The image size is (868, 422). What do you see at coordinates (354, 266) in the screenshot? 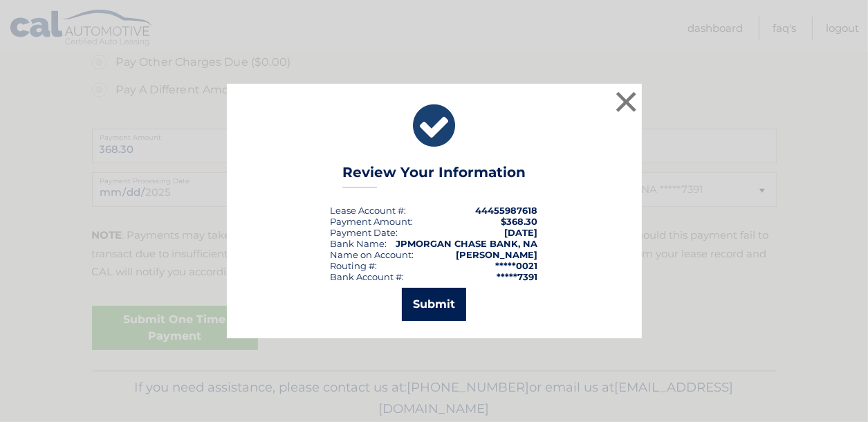
I see `div: Routing #:` at bounding box center [354, 266].